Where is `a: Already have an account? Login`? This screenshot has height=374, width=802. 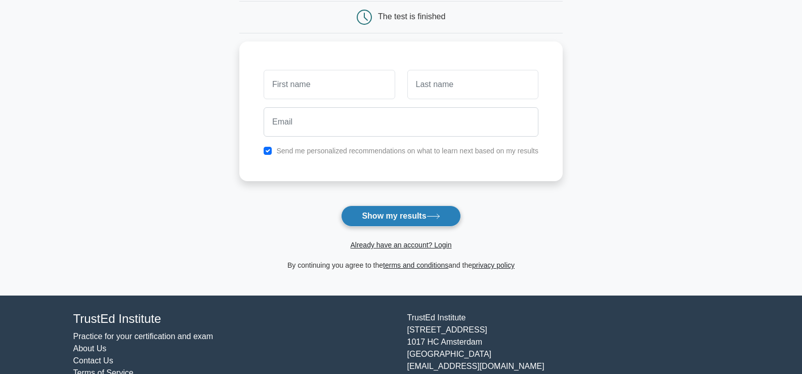 a: Already have an account? Login is located at coordinates (401, 245).